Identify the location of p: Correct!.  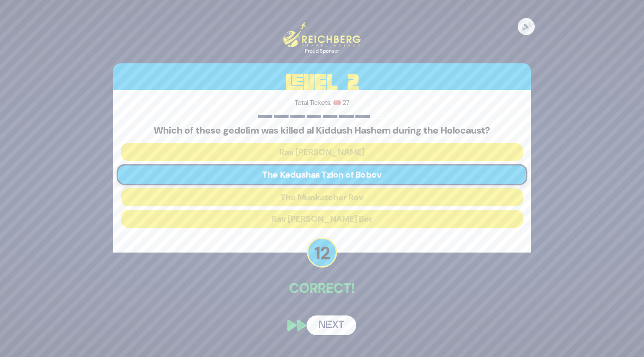
(322, 288).